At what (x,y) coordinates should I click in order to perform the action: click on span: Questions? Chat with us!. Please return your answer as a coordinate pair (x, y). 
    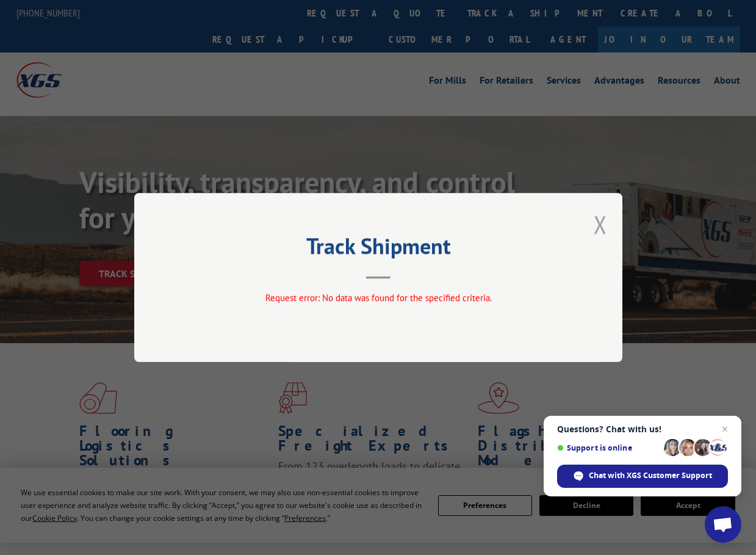
    Looking at the image, I should click on (643, 429).